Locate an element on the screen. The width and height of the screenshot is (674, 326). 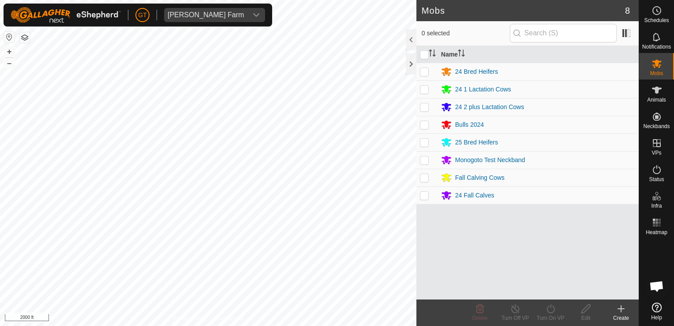
span: Animals is located at coordinates (657, 100).